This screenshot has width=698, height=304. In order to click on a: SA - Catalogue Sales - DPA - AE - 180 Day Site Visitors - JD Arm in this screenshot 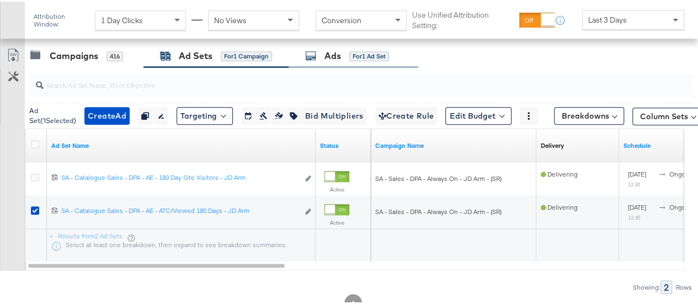, I will do `click(180, 177)`.